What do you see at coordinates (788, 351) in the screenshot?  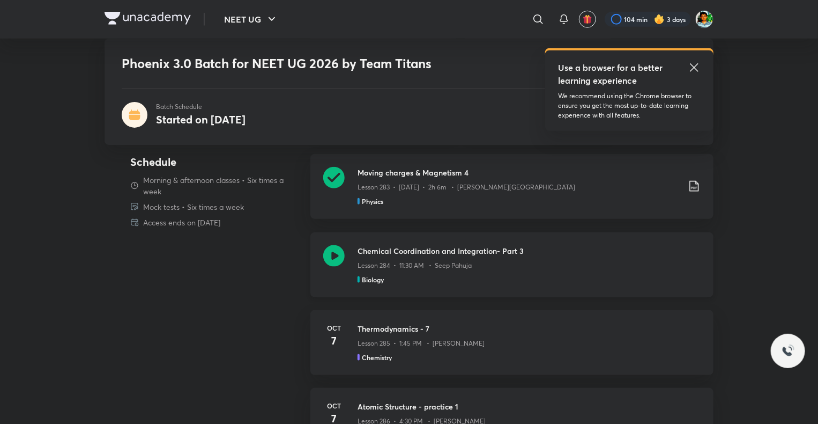 I see `img: ttu` at bounding box center [788, 351].